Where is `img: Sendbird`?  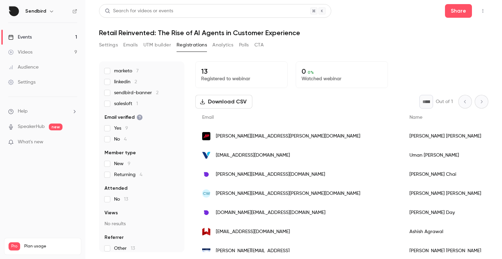
img: Sendbird is located at coordinates (14, 11).